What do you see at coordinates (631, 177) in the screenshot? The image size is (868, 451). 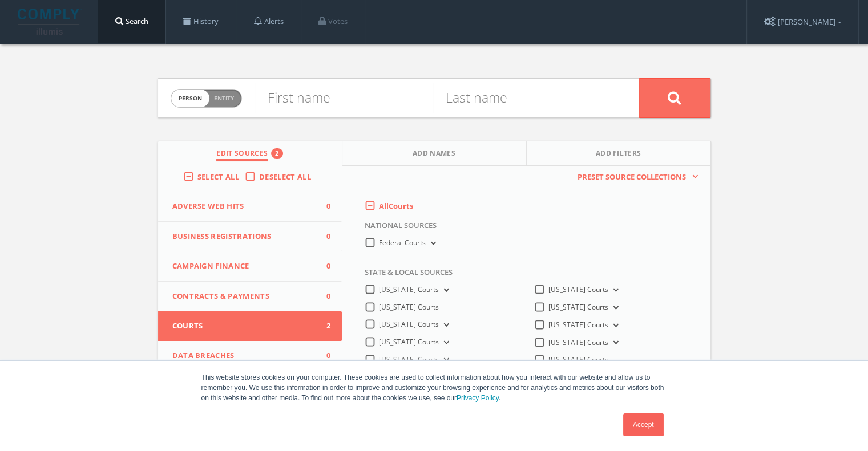 I see `span: Preset Source Collections` at bounding box center [631, 177].